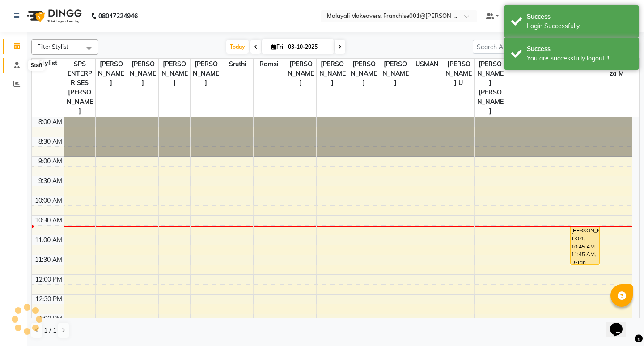 This screenshot has width=644, height=346. What do you see at coordinates (277, 46) in the screenshot?
I see `span: Fri` at bounding box center [277, 46].